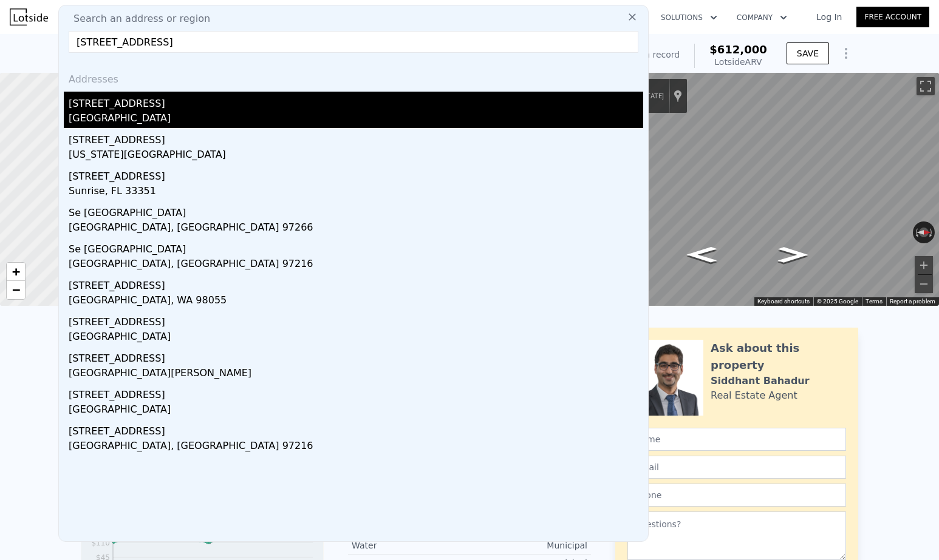 Image resolution: width=939 pixels, height=560 pixels. What do you see at coordinates (737, 496) in the screenshot?
I see `input: Phone` at bounding box center [737, 496].